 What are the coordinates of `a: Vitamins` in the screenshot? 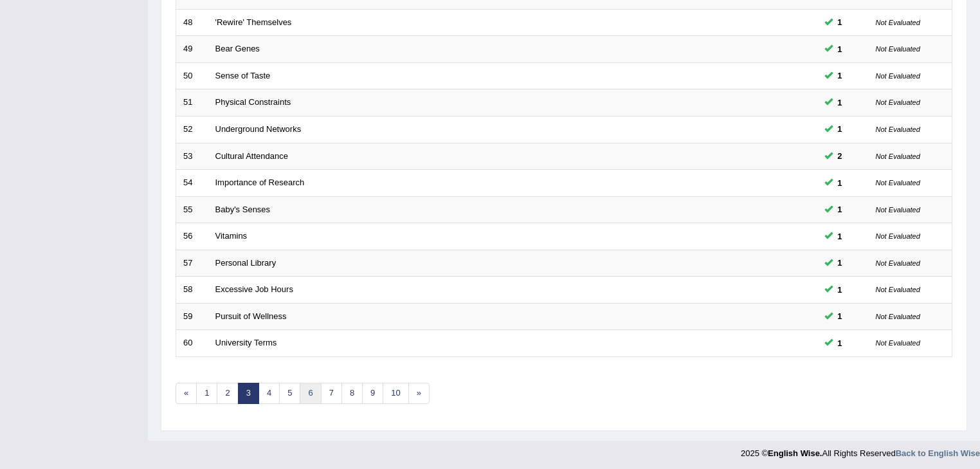 It's located at (231, 235).